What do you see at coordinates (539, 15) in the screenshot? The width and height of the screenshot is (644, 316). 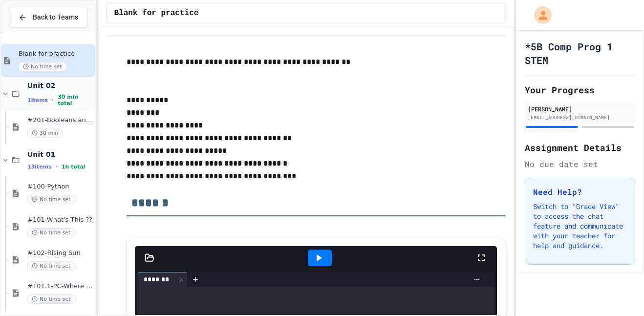 I see `div: My Account` at bounding box center [539, 15].